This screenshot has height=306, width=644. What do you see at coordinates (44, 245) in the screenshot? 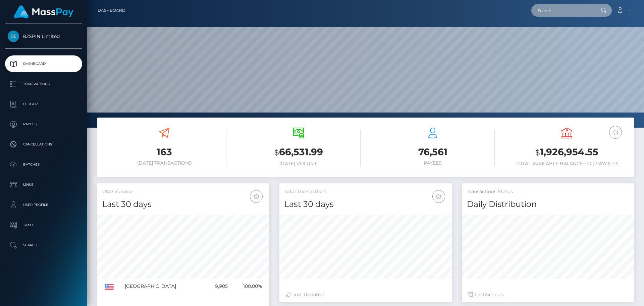
I see `p: Search` at bounding box center [44, 245].